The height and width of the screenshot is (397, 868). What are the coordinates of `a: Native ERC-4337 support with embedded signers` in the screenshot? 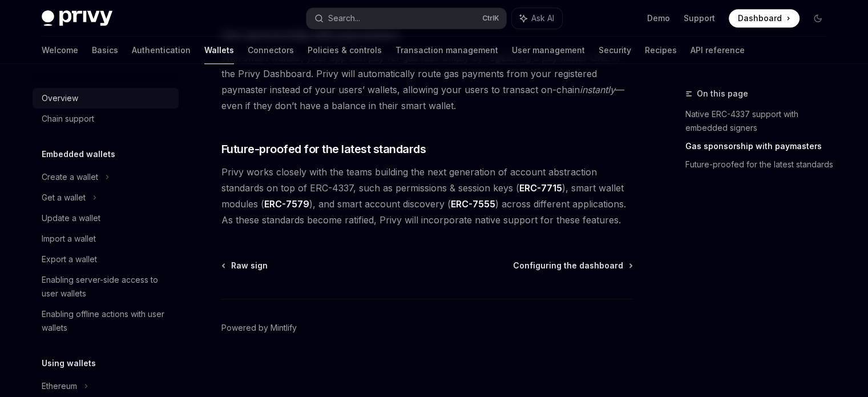 It's located at (760, 121).